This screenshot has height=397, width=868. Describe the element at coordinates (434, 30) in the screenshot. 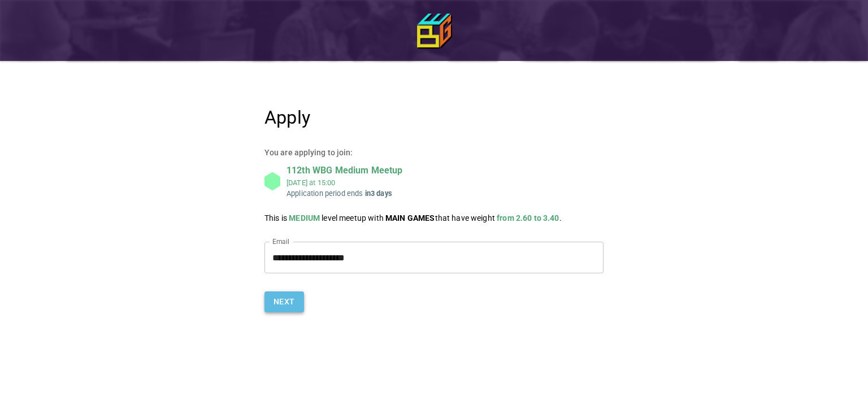

I see `img: icon64.png` at that location.